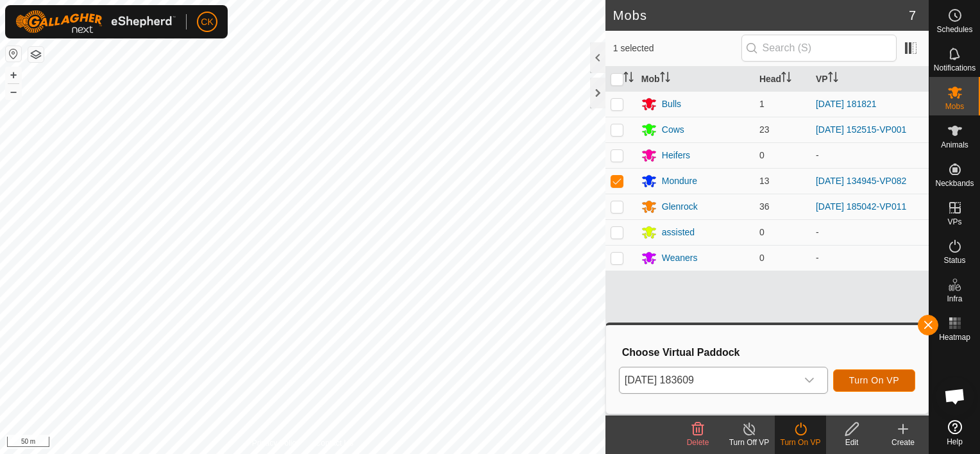 The width and height of the screenshot is (980, 454). Describe the element at coordinates (671, 104) in the screenshot. I see `div: Bulls` at that location.